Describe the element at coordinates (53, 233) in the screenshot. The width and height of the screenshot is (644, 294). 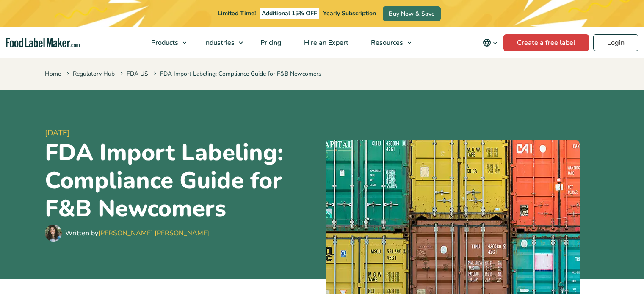
I see `img: Maria Abi Hanna - Food Label Maker` at that location.